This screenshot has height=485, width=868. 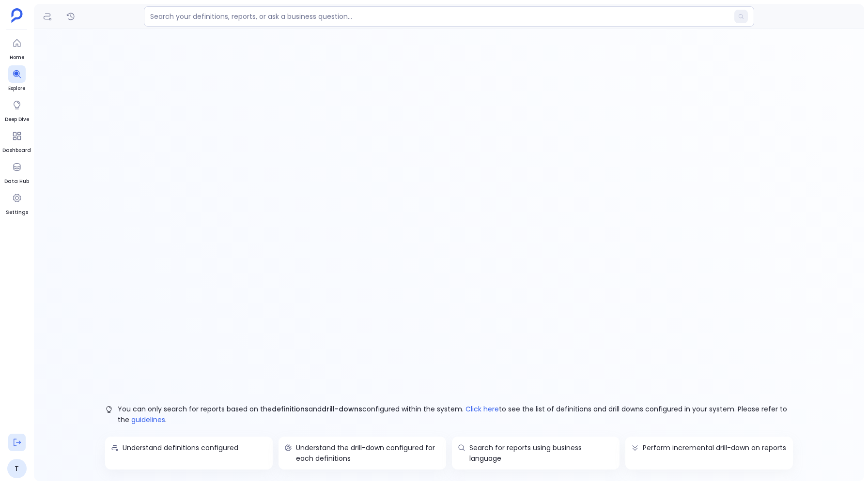 I want to click on span: Home, so click(x=17, y=58).